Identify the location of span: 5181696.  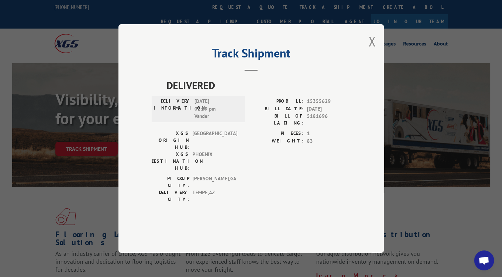
(329, 119).